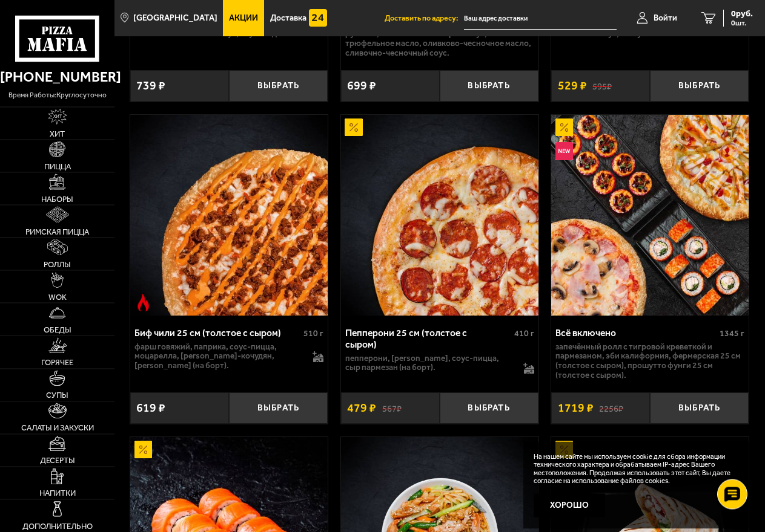 The image size is (765, 532). I want to click on button: Хорошо, so click(569, 505).